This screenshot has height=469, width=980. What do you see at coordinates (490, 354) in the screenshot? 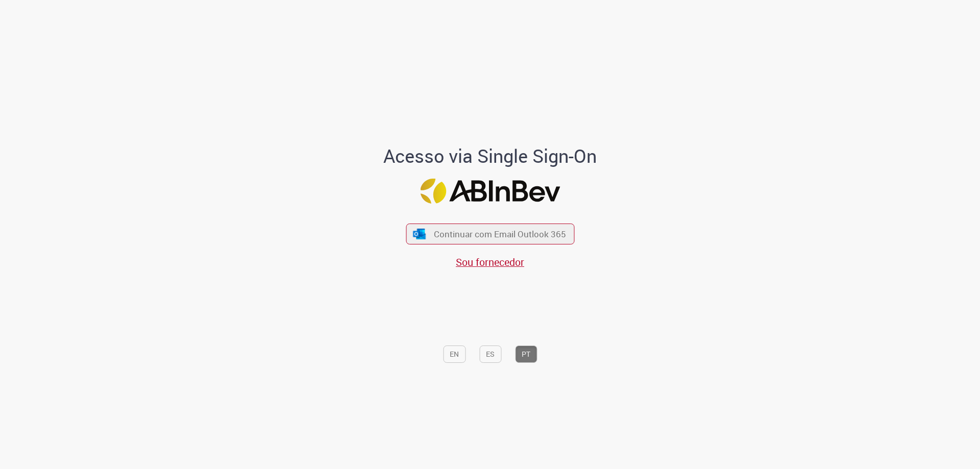
I see `button: ES` at bounding box center [490, 354].